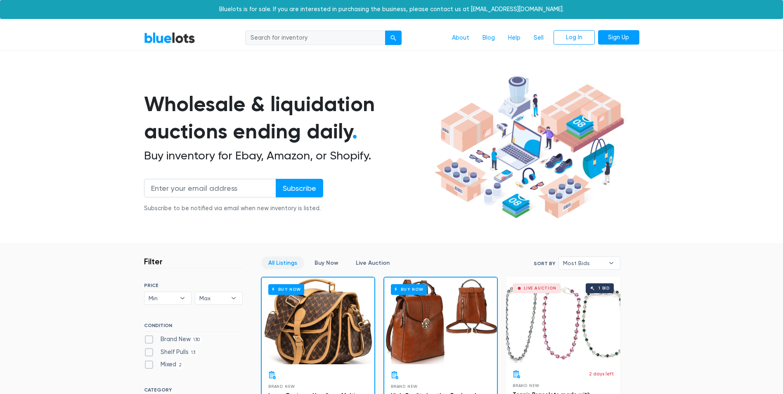 This screenshot has height=394, width=783. Describe the element at coordinates (173, 339) in the screenshot. I see `label: Brand New` at that location.